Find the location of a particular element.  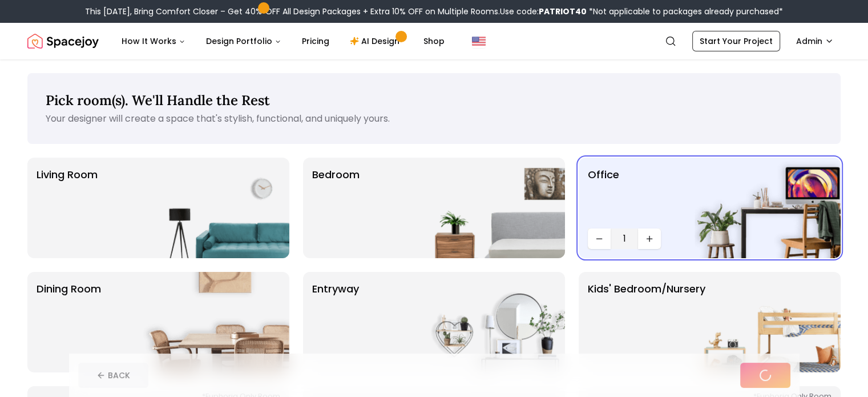

span: Pick room(s). We'll Handle the Rest is located at coordinates (157, 100).